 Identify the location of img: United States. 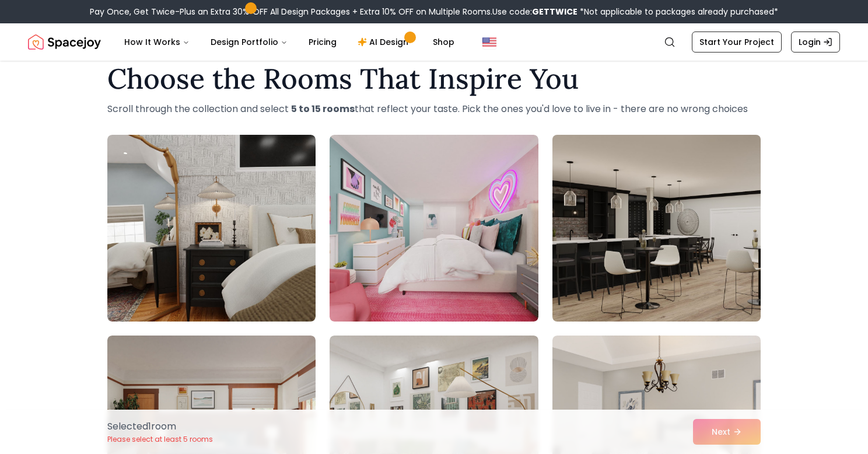
(489, 42).